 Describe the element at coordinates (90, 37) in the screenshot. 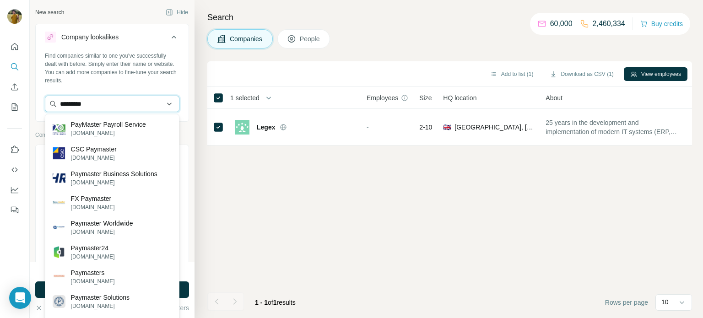

I see `div: Company lookalikes` at that location.